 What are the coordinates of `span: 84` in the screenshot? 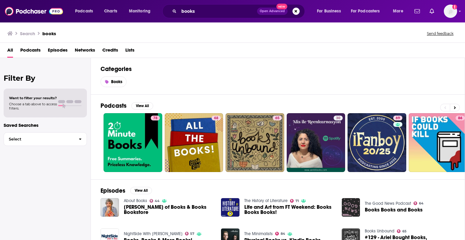 It's located at (283, 233).